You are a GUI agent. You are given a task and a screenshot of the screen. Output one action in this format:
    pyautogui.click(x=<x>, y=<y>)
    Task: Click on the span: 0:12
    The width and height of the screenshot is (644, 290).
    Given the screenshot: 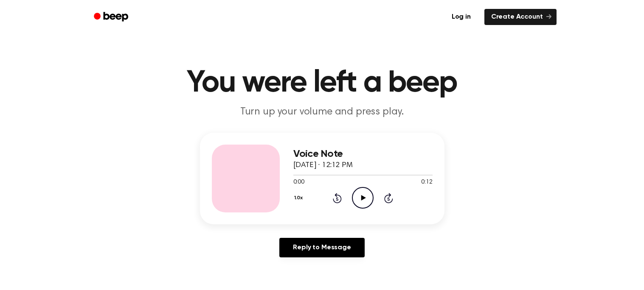 What is the action you would take?
    pyautogui.click(x=427, y=182)
    